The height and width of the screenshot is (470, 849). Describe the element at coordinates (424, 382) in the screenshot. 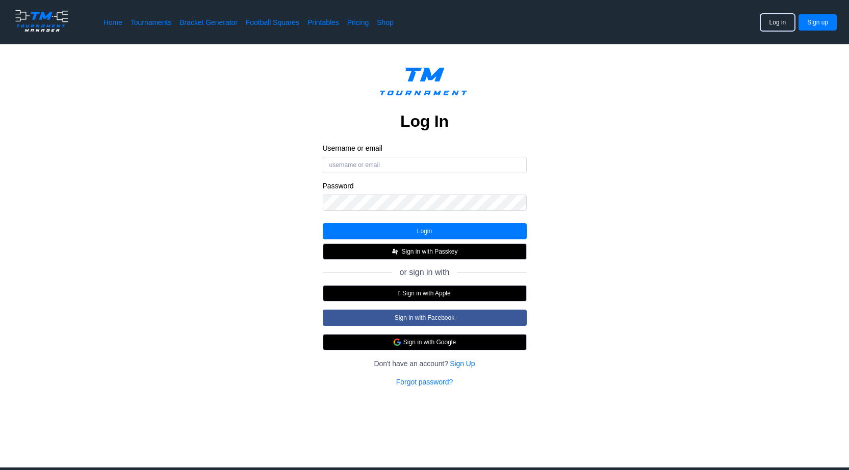

I see `a: Forgot password?` at that location.